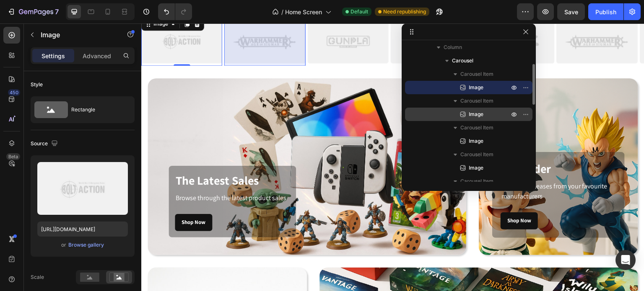 The width and height of the screenshot is (644, 291). I want to click on button: Publish, so click(606, 11).